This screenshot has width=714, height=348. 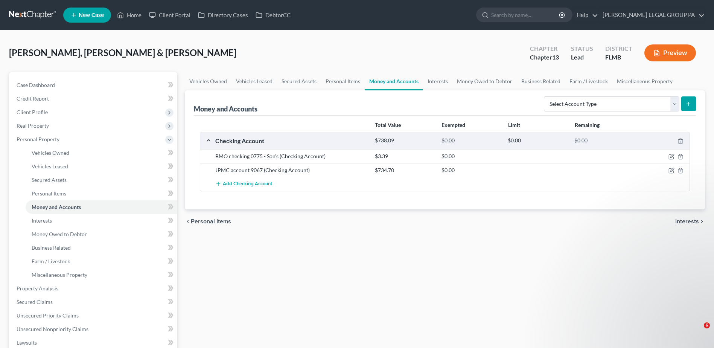 What do you see at coordinates (94, 288) in the screenshot?
I see `a: Property Analysis` at bounding box center [94, 288].